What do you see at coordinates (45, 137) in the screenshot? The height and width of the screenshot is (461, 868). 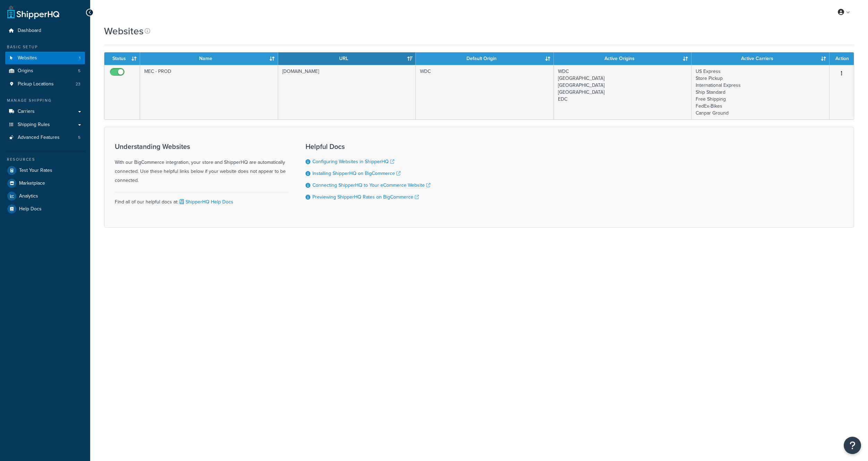 I see `li: Advanced Features` at bounding box center [45, 137].